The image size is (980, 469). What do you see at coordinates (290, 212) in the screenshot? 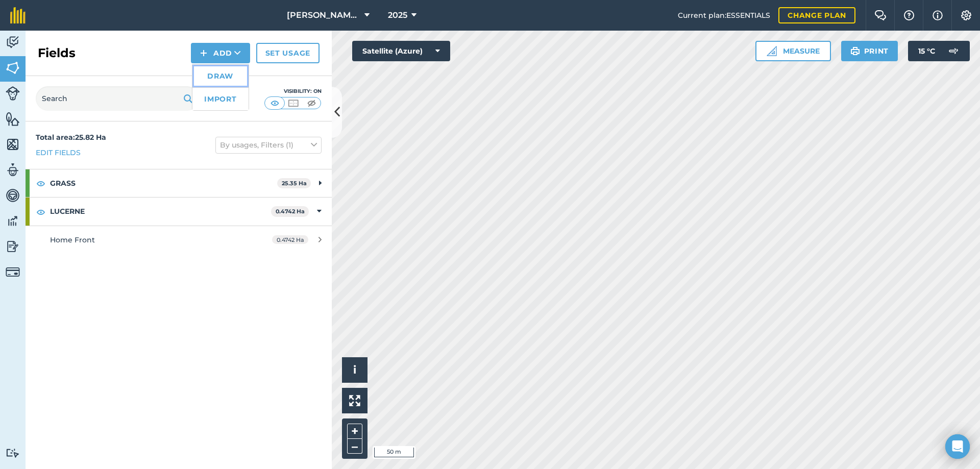
I see `strong: 0.4742 Ha` at bounding box center [290, 212].